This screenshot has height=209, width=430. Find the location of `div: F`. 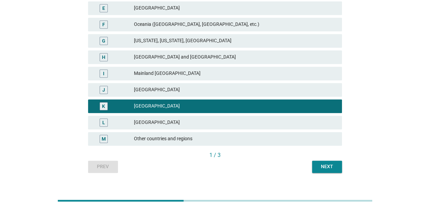

div: F is located at coordinates (104, 24).